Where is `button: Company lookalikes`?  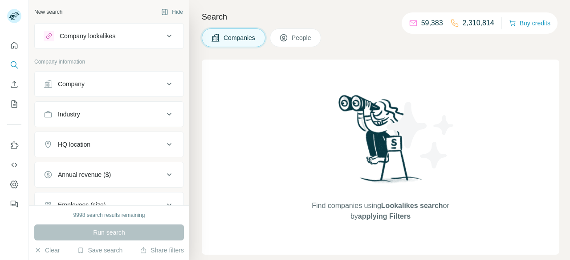 button: Company lookalikes is located at coordinates (109, 36).